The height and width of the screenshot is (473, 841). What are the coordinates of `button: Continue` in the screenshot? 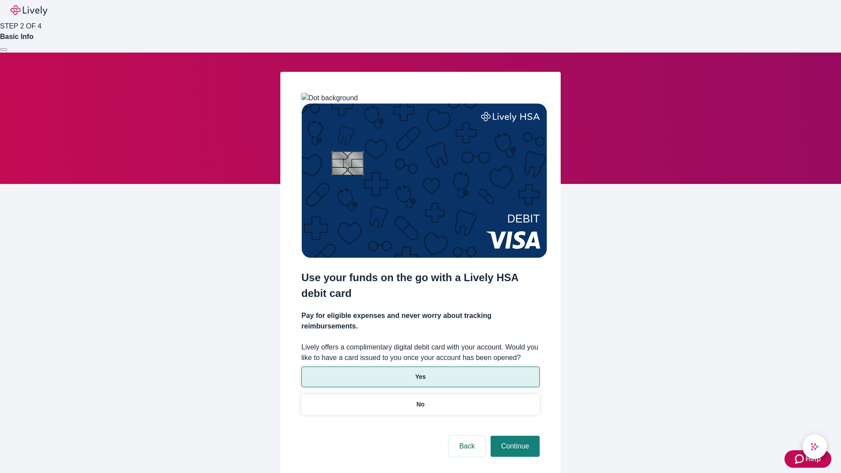 It's located at (515, 446).